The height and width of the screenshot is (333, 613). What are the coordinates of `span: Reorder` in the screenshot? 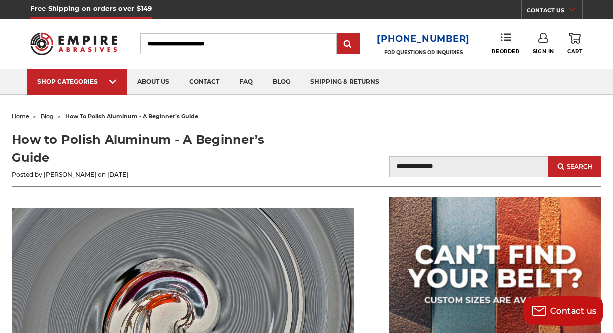 It's located at (506, 51).